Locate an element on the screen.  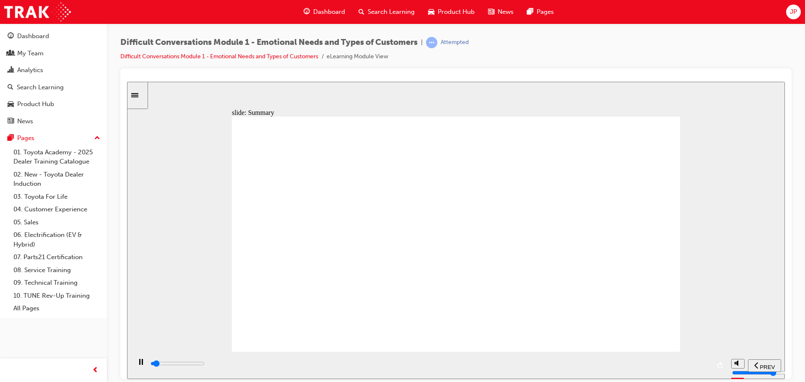
input: slide progress is located at coordinates (50, 282).